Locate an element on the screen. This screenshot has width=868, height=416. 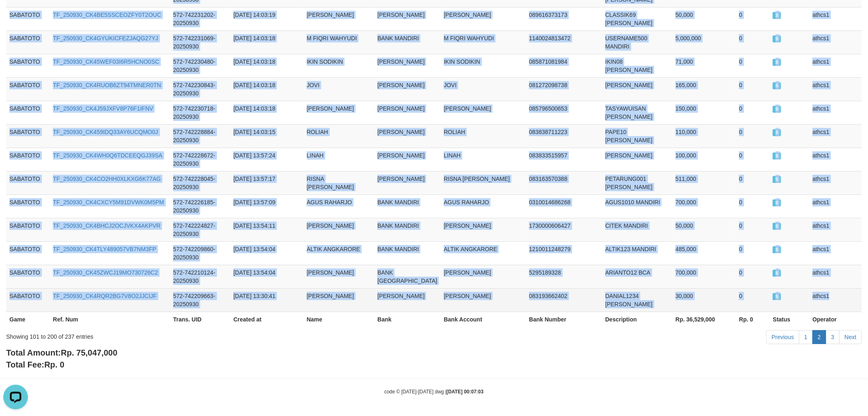
a: TF_250930_CK4TLY489057VB7NM3FP is located at coordinates (105, 249).